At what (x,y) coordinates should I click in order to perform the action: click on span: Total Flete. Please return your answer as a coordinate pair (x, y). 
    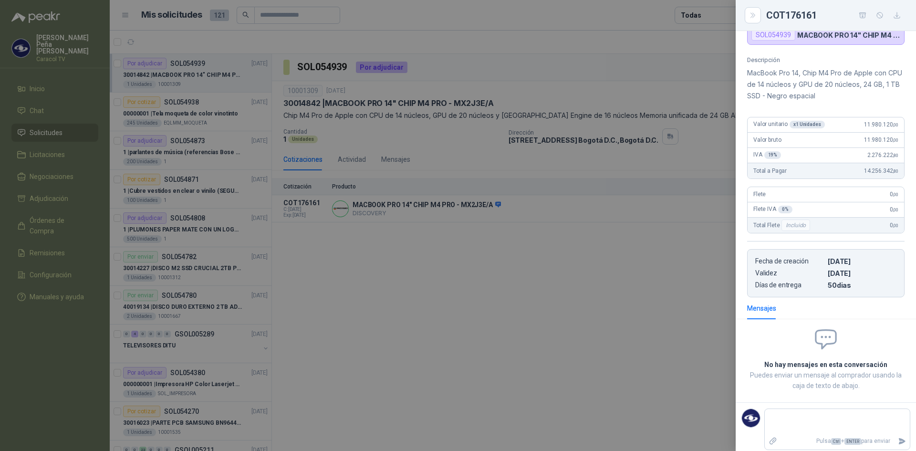
    Looking at the image, I should click on (782, 225).